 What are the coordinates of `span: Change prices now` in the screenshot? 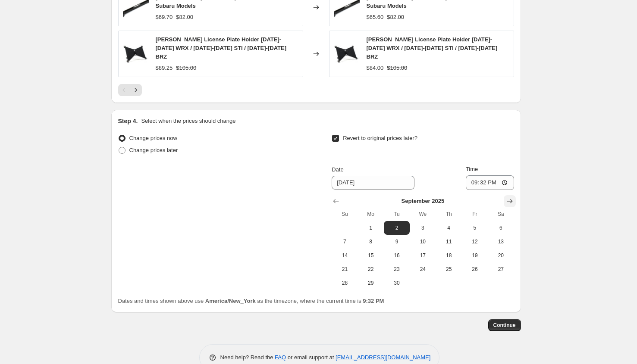 It's located at (153, 138).